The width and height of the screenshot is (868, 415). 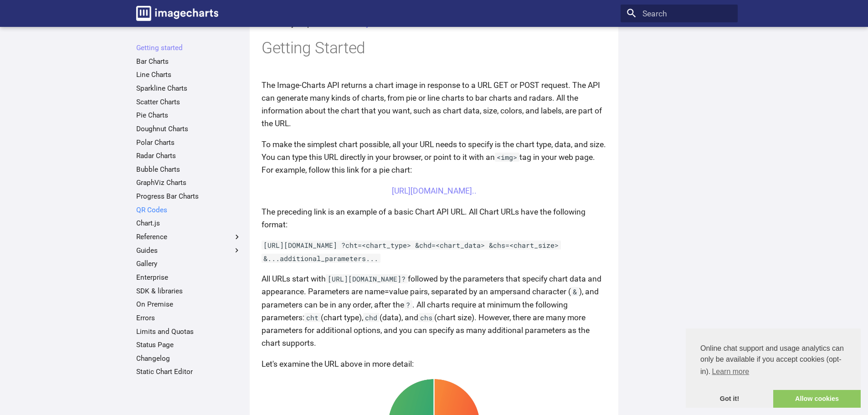 I want to click on p: The Image-Charts API returns a chart image in response to a URL GET or POST request. The API can ..., so click(x=434, y=105).